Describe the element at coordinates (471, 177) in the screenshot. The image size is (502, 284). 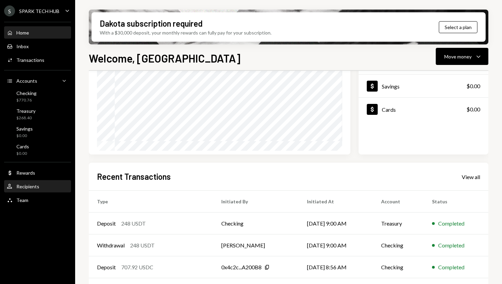
I see `div: View all` at that location.